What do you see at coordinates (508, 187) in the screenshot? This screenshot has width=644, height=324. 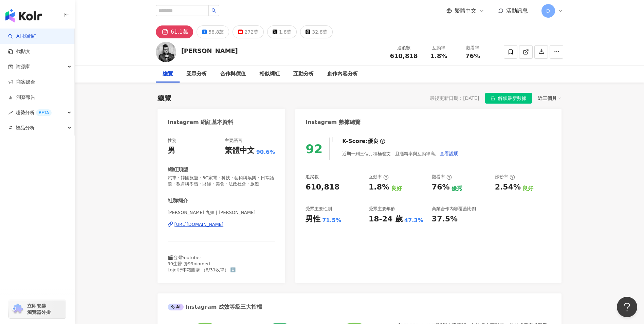 I see `div: 2.54%` at bounding box center [508, 187].